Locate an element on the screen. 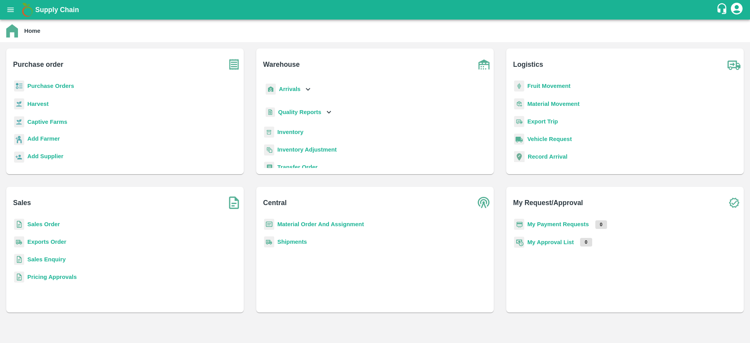 The width and height of the screenshot is (750, 343). b: Logistics is located at coordinates (528, 64).